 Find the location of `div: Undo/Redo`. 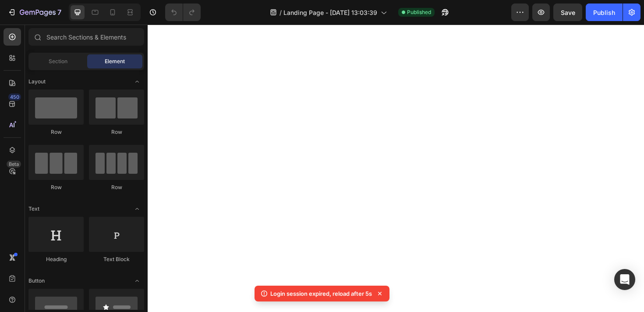

div: Undo/Redo is located at coordinates (183, 12).